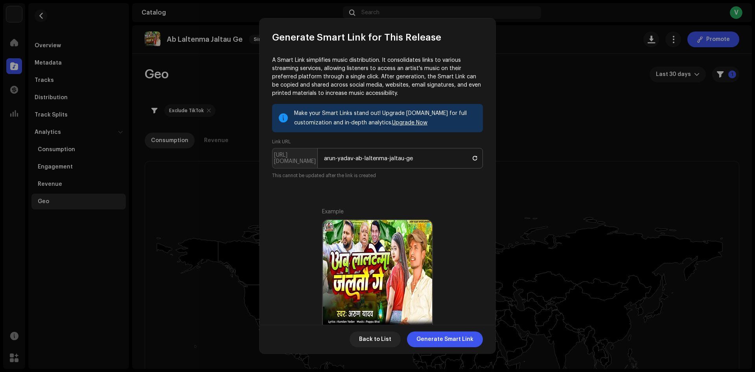 The image size is (755, 372). What do you see at coordinates (410, 123) in the screenshot?
I see `a: Upgrade Now` at bounding box center [410, 123].